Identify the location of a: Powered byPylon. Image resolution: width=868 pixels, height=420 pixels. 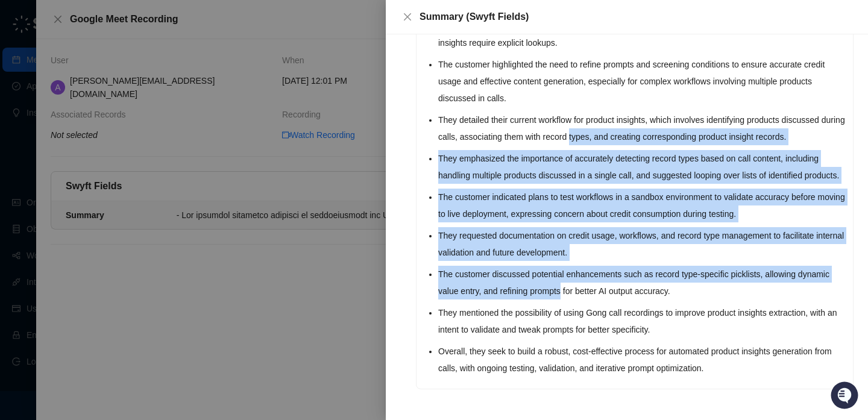
(115, 203).